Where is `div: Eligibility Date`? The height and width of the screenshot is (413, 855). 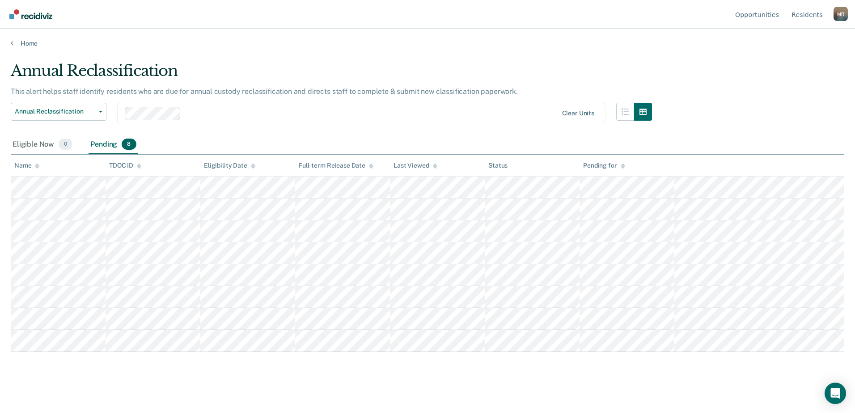
div: Eligibility Date is located at coordinates (230, 166).